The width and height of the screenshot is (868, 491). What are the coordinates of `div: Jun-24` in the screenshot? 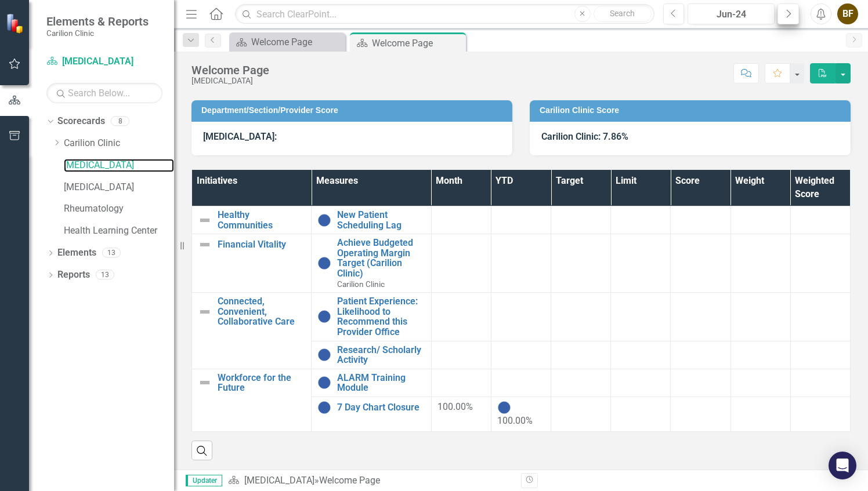 It's located at (731, 14).